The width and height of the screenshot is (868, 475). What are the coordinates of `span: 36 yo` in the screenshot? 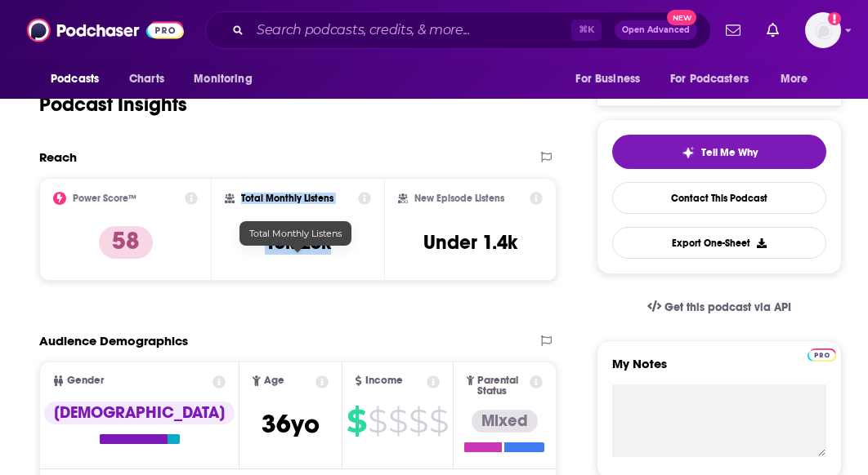 It's located at (290, 424).